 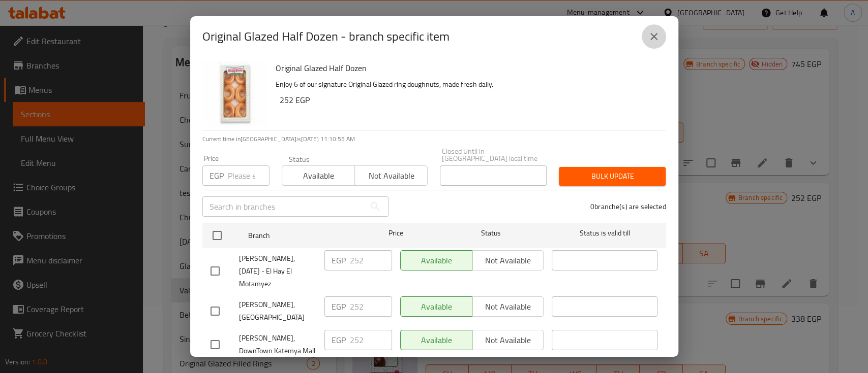 I want to click on button: Bulk update, so click(x=612, y=177).